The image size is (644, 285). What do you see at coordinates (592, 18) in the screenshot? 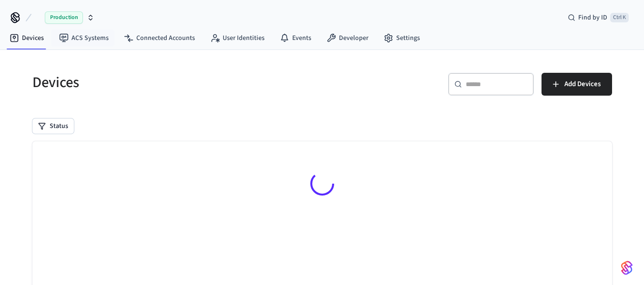
I see `span: Find by ID` at bounding box center [592, 18].